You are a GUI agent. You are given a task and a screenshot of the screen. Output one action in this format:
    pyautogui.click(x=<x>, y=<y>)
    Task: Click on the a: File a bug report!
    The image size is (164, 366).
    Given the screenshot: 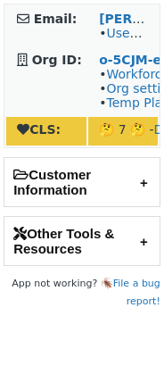 What is the action you would take?
    pyautogui.click(x=137, y=292)
    